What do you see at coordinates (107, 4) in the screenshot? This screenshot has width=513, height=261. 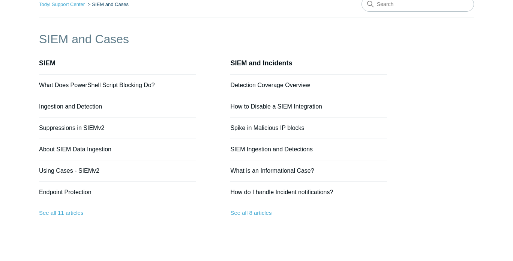 I see `li: SIEM and Cases` at bounding box center [107, 4].